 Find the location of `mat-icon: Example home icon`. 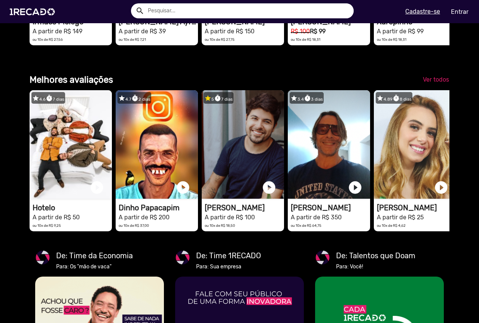

mat-icon: Example home icon is located at coordinates (140, 11).